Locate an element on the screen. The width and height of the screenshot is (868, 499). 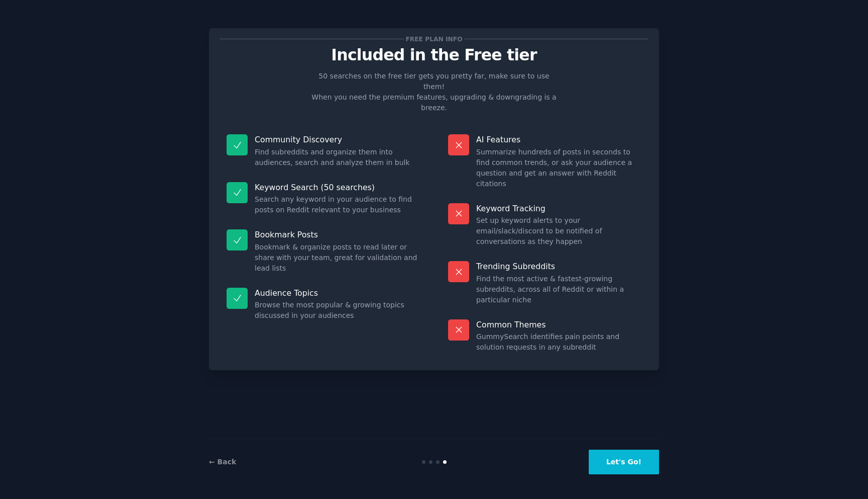
p: Included in the Free tier is located at coordinates (434, 55).